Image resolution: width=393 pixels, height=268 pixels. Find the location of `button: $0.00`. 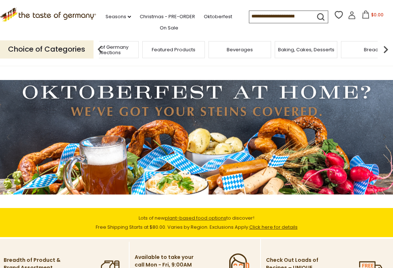

button: $0.00 is located at coordinates (372, 16).